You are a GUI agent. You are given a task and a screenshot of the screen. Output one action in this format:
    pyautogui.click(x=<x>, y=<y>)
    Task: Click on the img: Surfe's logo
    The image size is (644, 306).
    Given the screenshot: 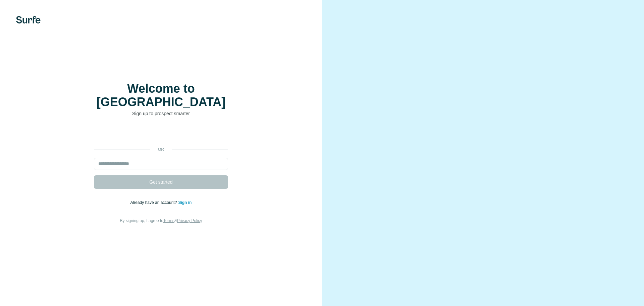 What is the action you would take?
    pyautogui.click(x=28, y=20)
    